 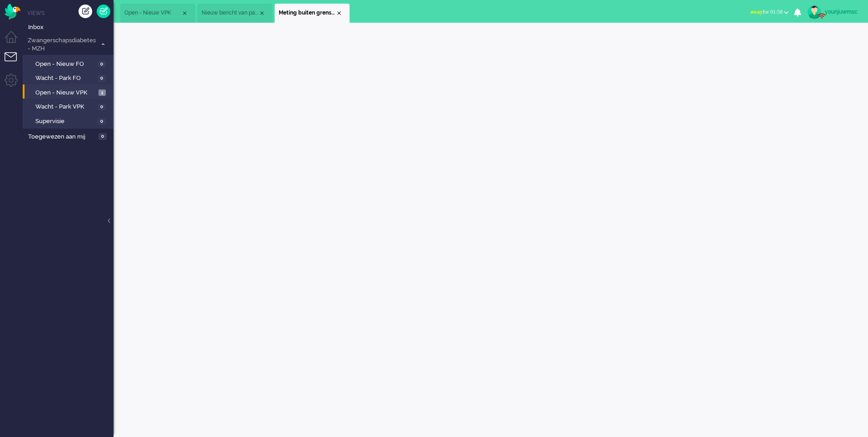 I want to click on span: Wacht - Park FO, so click(x=65, y=78).